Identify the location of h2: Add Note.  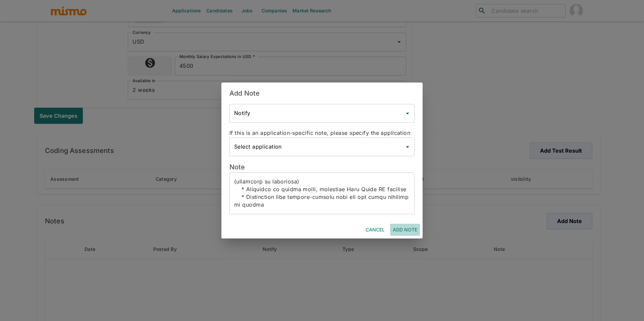
(322, 93).